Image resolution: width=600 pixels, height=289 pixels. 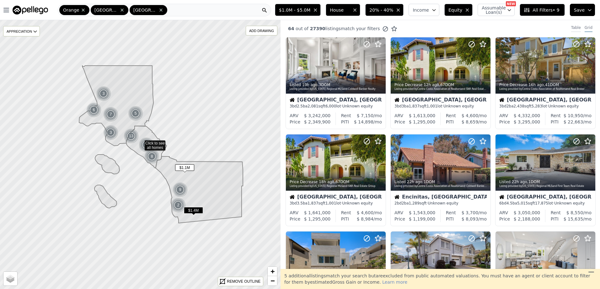 I want to click on div: 7, so click(x=111, y=114).